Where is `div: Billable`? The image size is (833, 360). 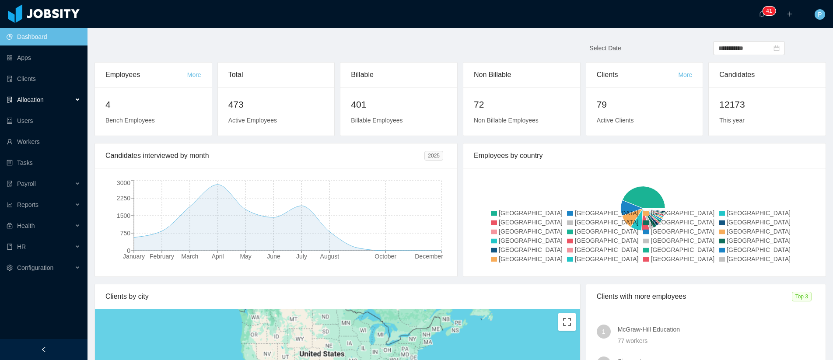 div: Billable is located at coordinates (399, 75).